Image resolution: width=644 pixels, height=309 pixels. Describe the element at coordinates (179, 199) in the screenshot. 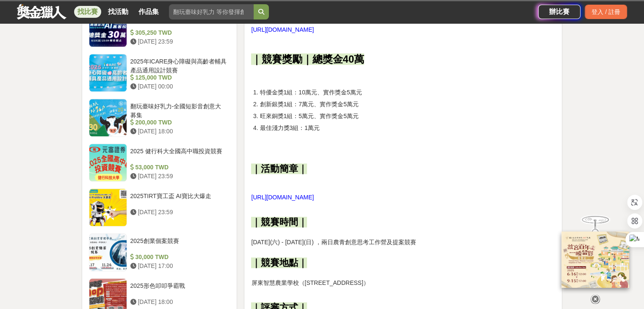

I see `div: 2025TIRT寶工盃 AI寶比大爆走` at that location.